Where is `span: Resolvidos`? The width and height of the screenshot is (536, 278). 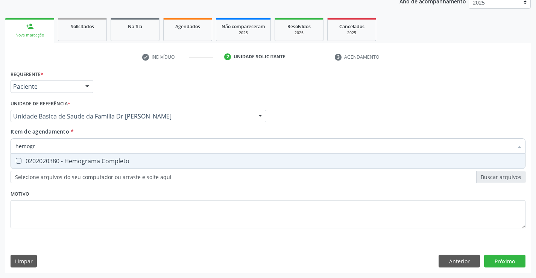 span: Resolvidos is located at coordinates (299, 26).